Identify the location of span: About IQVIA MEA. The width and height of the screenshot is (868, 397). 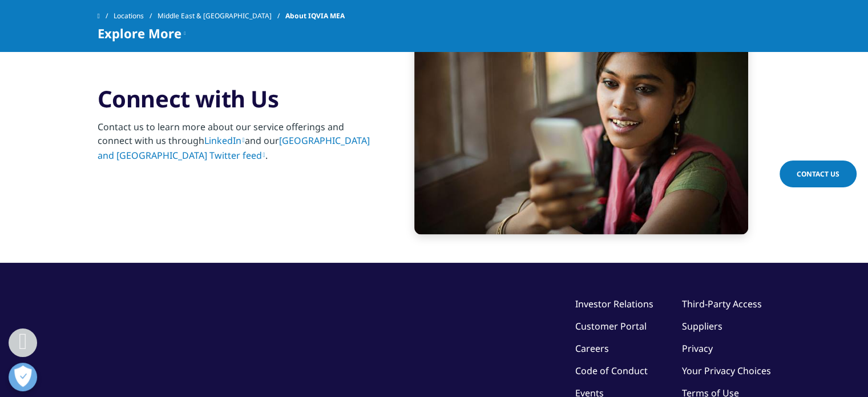
(315, 16).